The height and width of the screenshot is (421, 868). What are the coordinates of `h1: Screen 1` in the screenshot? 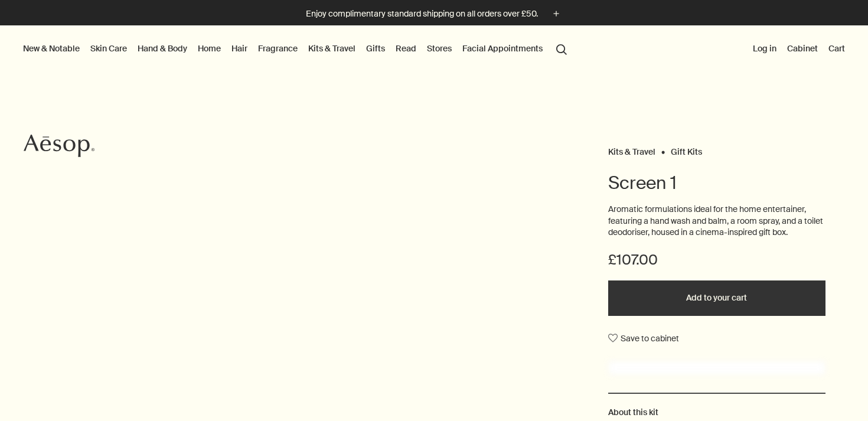 It's located at (717, 183).